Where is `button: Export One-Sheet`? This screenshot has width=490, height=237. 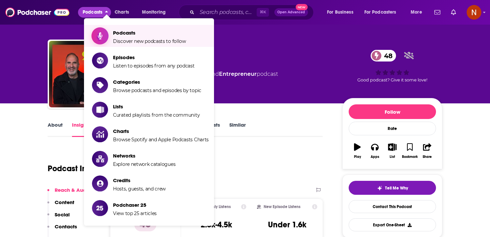
button: Export One-Sheet is located at coordinates (392, 225).